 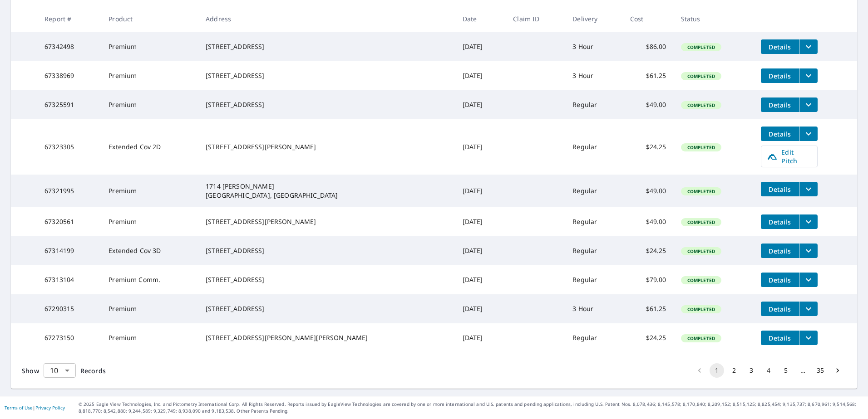 What do you see at coordinates (780, 76) in the screenshot?
I see `button: detailsBtn-67338969` at bounding box center [780, 76].